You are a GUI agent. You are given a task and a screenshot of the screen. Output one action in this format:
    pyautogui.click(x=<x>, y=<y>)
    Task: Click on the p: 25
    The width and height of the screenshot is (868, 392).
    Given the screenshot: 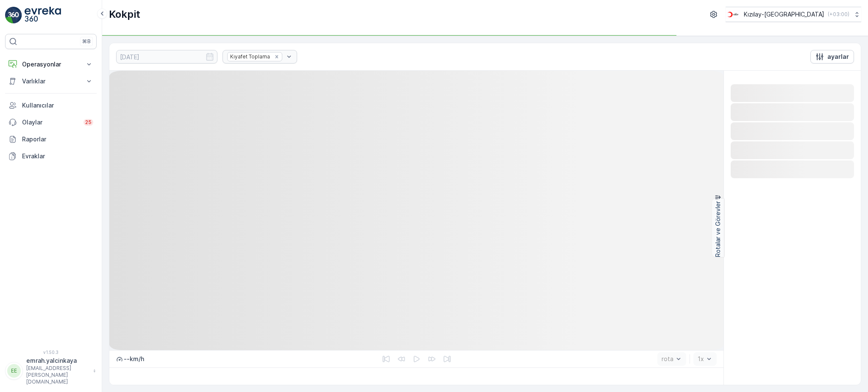 What is the action you would take?
    pyautogui.click(x=88, y=123)
    